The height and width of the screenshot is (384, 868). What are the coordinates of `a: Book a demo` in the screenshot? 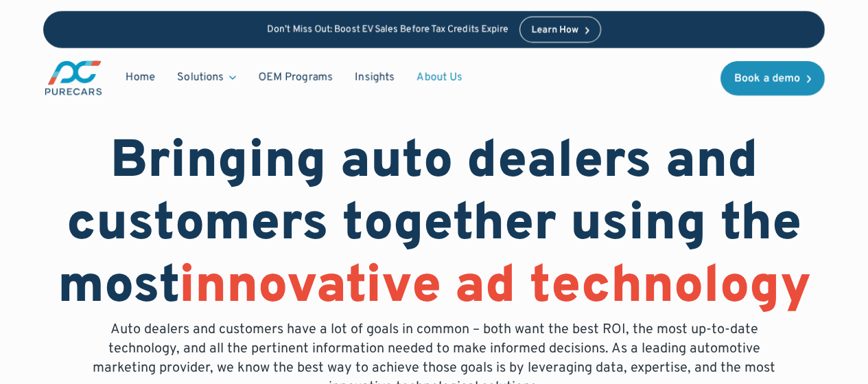 It's located at (772, 78).